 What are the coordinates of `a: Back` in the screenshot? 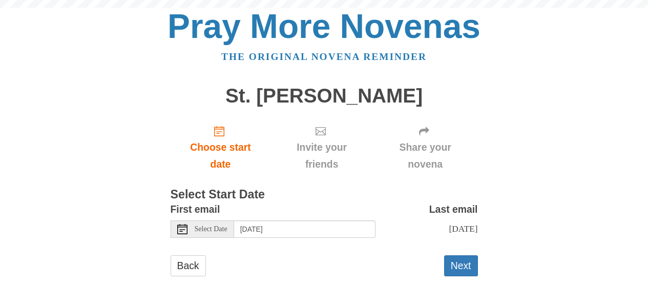 It's located at (188, 265).